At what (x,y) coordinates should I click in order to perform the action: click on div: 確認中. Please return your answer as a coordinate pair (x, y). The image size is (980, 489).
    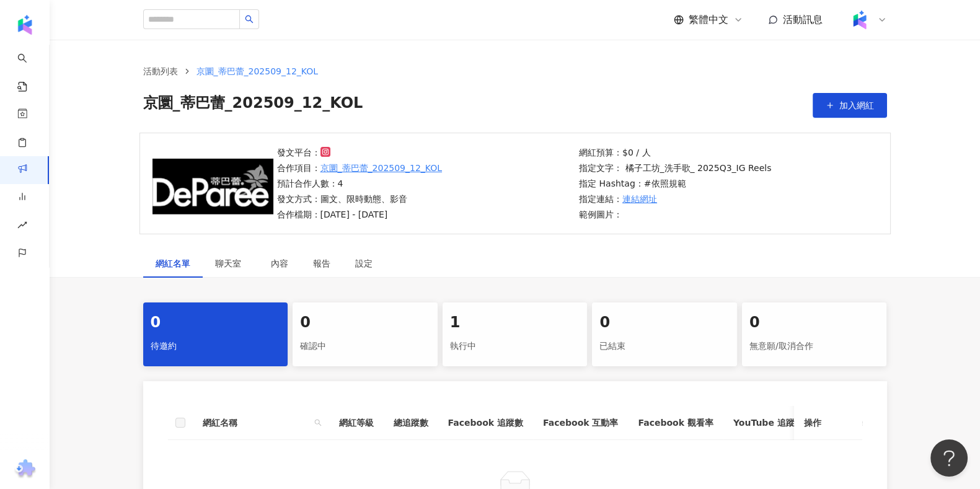
    Looking at the image, I should click on (365, 346).